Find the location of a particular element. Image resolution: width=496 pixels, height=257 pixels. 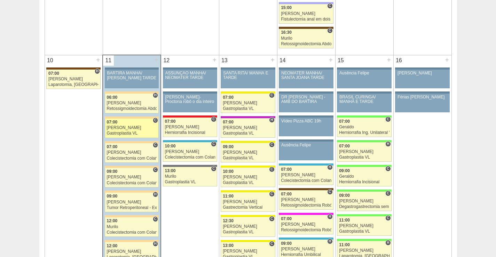

div: Herniorrafia Incisional is located at coordinates (190, 133).